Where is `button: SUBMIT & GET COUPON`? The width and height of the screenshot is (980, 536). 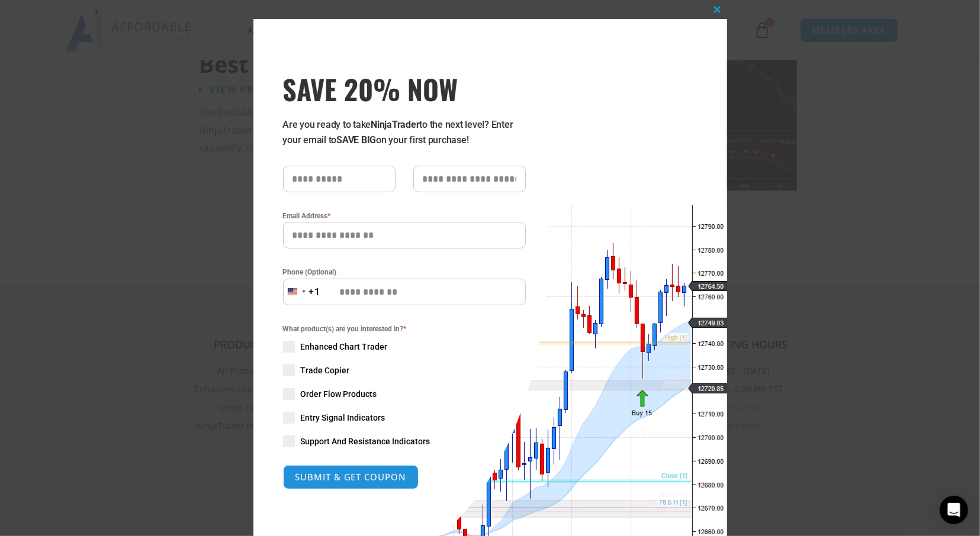
button: SUBMIT & GET COUPON is located at coordinates (351, 478).